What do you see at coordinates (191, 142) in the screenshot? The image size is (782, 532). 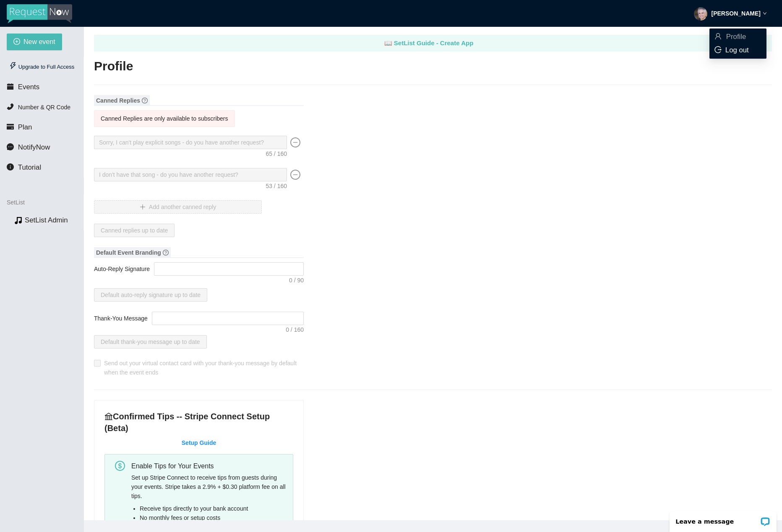 I see `textarea: Sorry, I can't play explicit songs - do you have another request?` at bounding box center [191, 142].